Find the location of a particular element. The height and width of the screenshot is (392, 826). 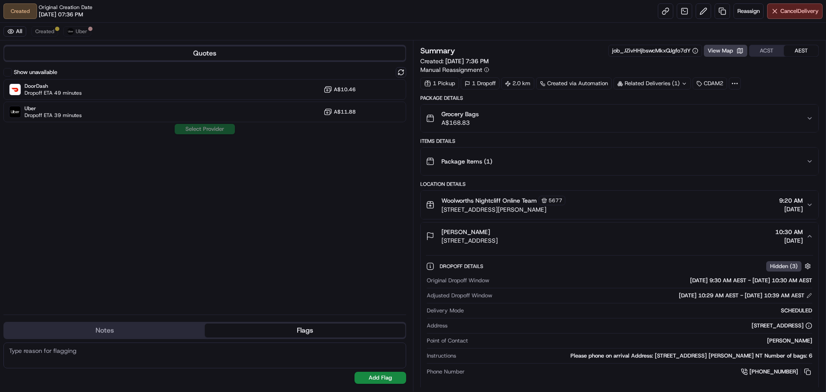

p: Welcome 👋 is located at coordinates (83, 41).